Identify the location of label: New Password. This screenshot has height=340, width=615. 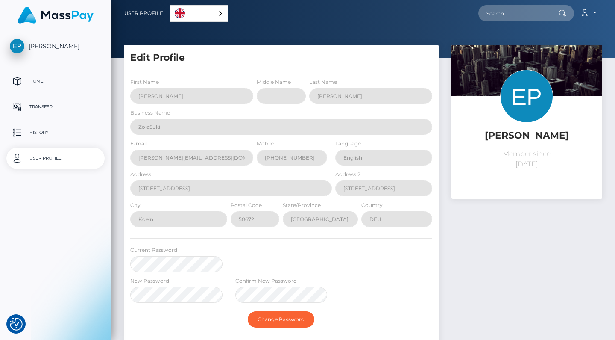
(150, 281).